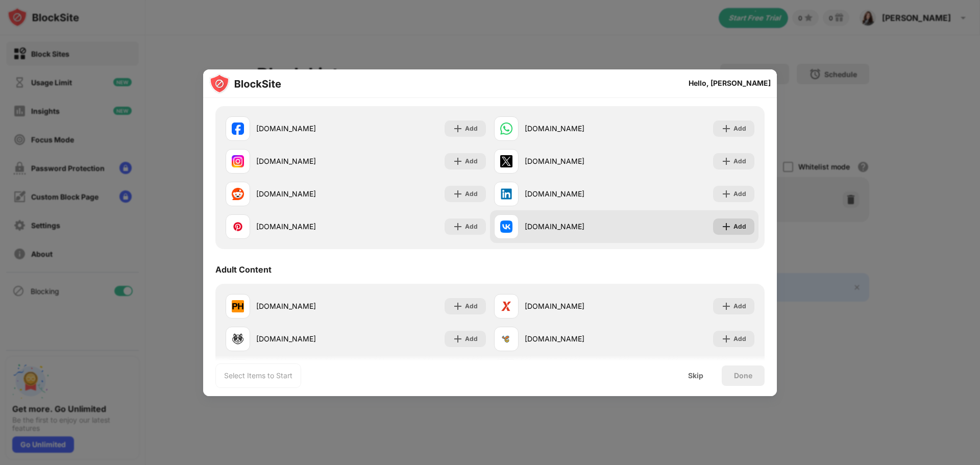  I want to click on div: Adult Content, so click(243, 270).